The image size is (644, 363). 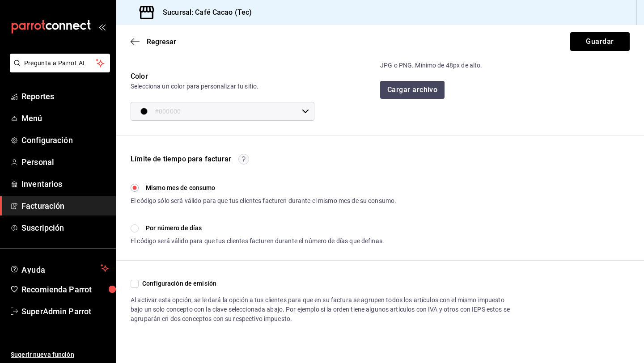 What do you see at coordinates (600, 41) in the screenshot?
I see `button: Guardar` at bounding box center [600, 41].